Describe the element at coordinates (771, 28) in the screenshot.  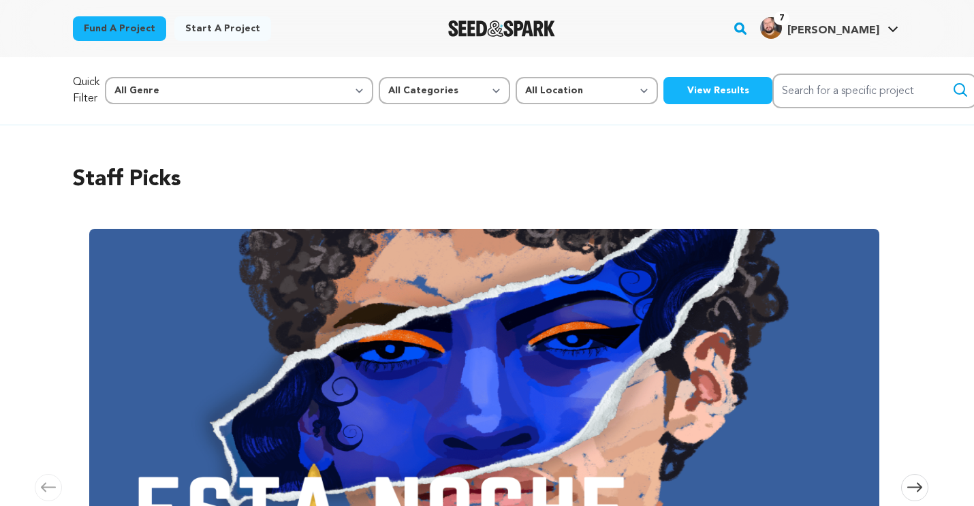
I see `img: 3853b2337ac1a245.jpg` at that location.